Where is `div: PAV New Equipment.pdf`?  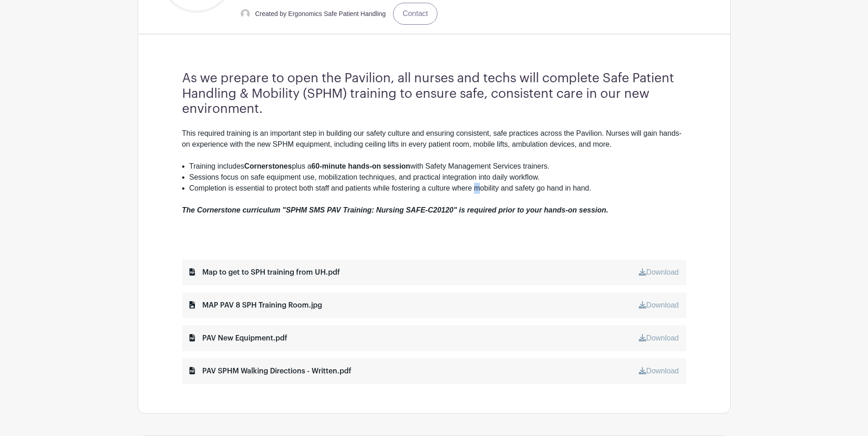 div: PAV New Equipment.pdf is located at coordinates (239, 339).